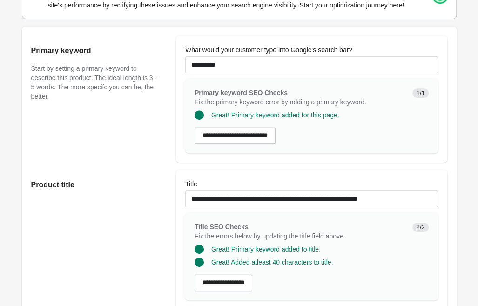 Image resolution: width=478 pixels, height=306 pixels. Describe the element at coordinates (94, 185) in the screenshot. I see `h2: Product title` at that location.